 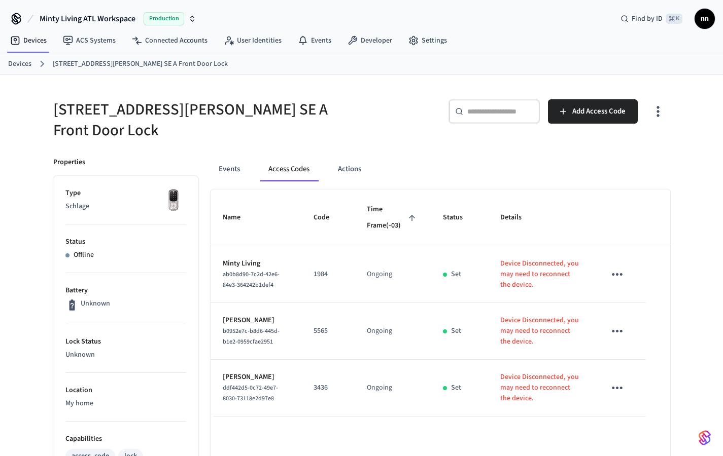 I want to click on a: ACS Systems, so click(x=89, y=41).